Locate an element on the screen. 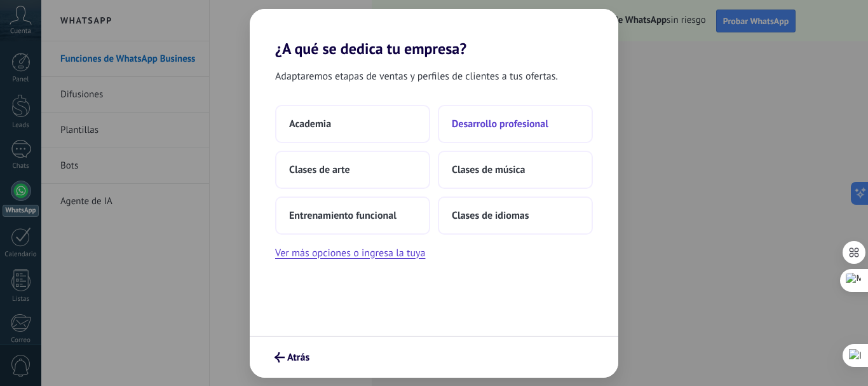 This screenshot has height=386, width=868. span: Clases de música is located at coordinates (488, 170).